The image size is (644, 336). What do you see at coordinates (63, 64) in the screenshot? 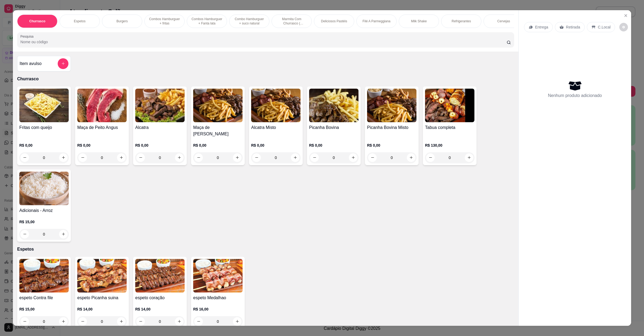
I see `button: add-separate-item` at bounding box center [63, 64].